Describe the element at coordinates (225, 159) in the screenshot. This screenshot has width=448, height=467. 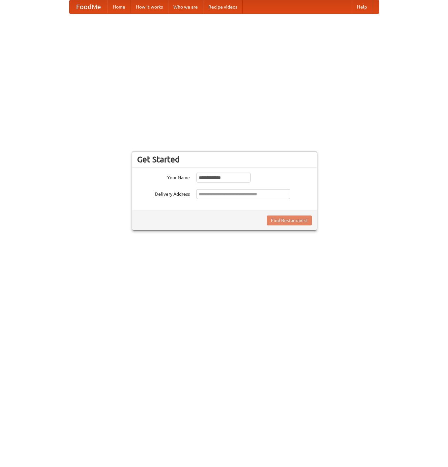
I see `h3: Get Started` at that location.